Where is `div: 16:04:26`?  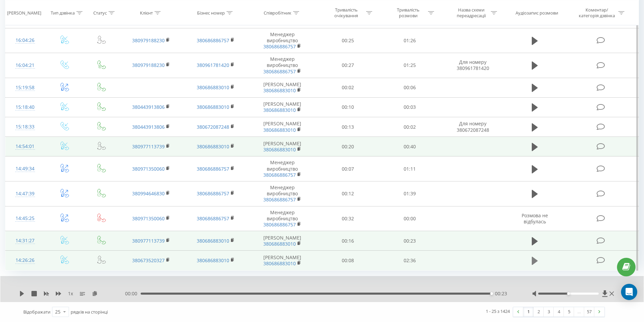 div: 16:04:26 is located at coordinates (25, 40).